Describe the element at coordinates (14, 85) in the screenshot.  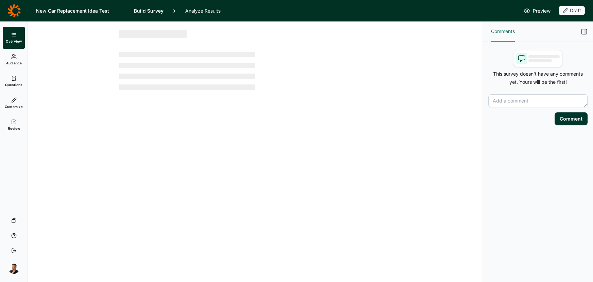
I see `span: Questions` at that location.